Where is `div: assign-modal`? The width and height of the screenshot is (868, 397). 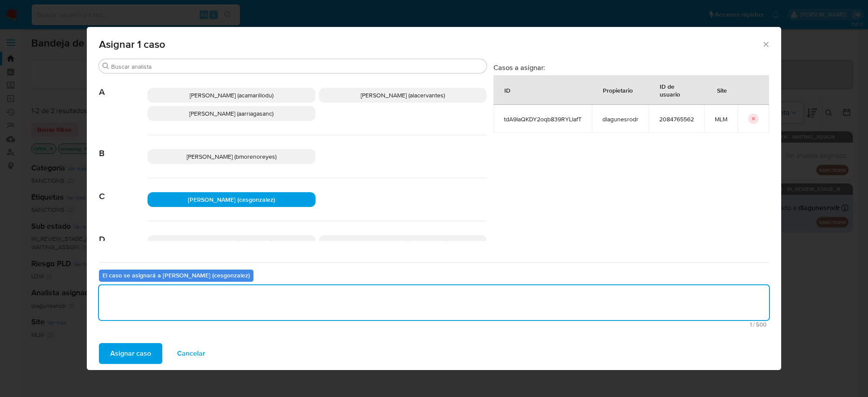
div: assign-modal is located at coordinates (434, 198).